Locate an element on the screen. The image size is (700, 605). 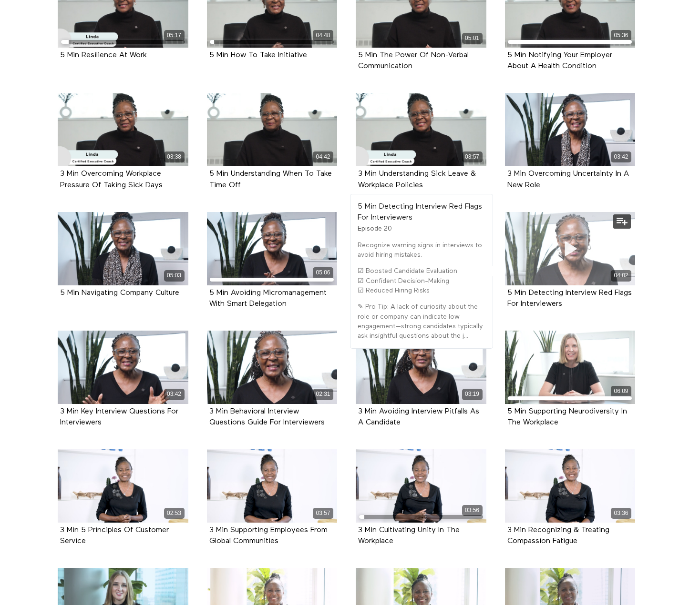
strong: 3 Min Understanding Sick Leave & Workplace Policies is located at coordinates (417, 179).